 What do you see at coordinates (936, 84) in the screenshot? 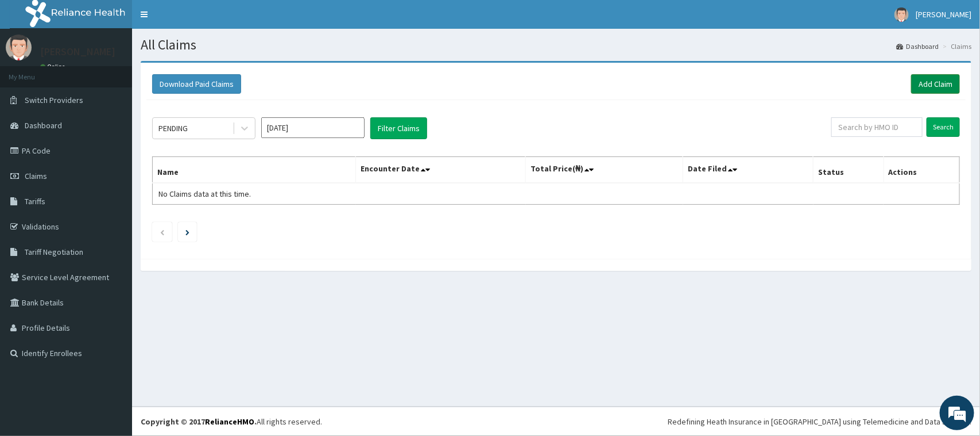
I see `a: Add Claim` at bounding box center [936, 84].